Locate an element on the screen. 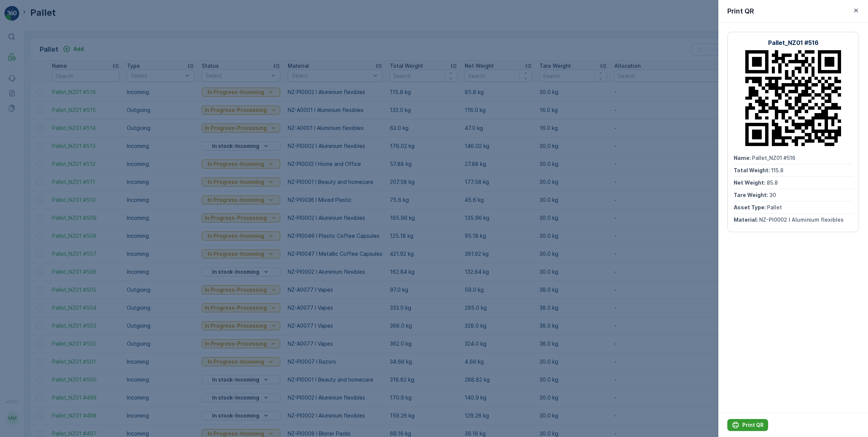 The height and width of the screenshot is (437, 868). span: Asset Type : is located at coordinates (750, 207).